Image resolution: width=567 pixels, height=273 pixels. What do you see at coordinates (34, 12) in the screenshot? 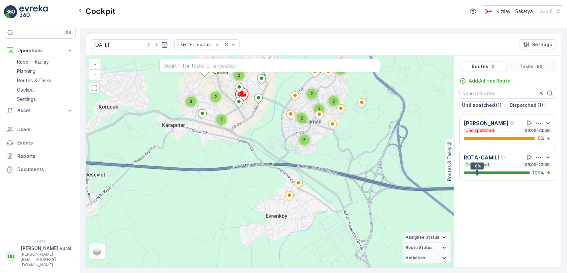
I see `img: logo_light-DOdMpM7g.png` at bounding box center [34, 12].